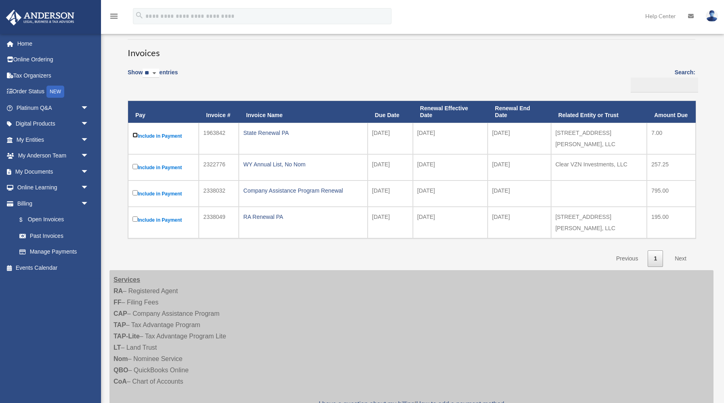 This screenshot has height=403, width=724. What do you see at coordinates (53, 60) in the screenshot?
I see `a: Online Ordering` at bounding box center [53, 60].